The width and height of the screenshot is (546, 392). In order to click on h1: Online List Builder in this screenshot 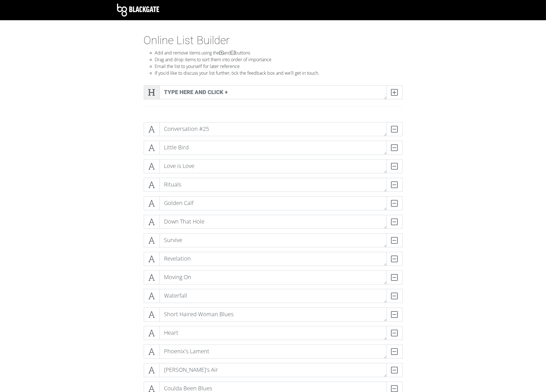, I will do `click(273, 41)`.